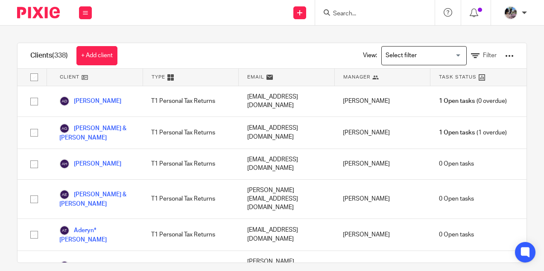 The image size is (544, 271). I want to click on span: Type, so click(158, 77).